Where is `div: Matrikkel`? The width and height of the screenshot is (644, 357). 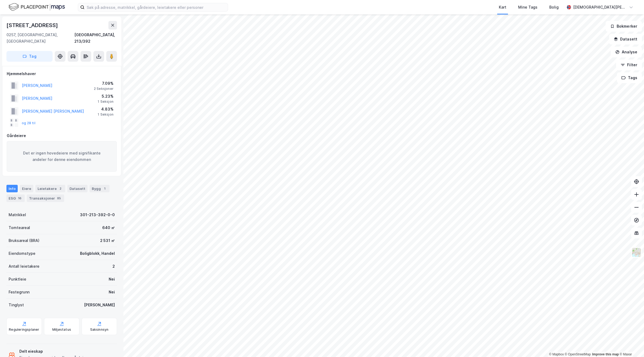 div: Matrikkel is located at coordinates (17, 215).